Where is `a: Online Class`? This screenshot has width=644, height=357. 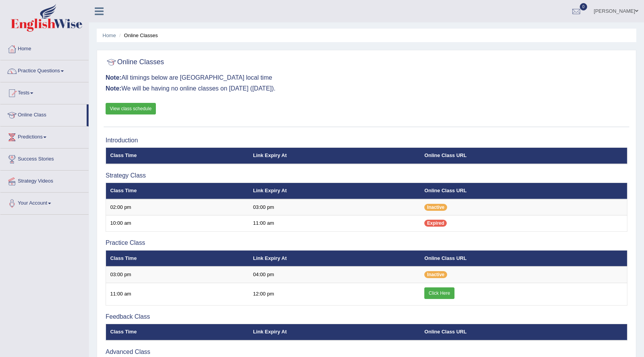 a: Online Class is located at coordinates (43, 114).